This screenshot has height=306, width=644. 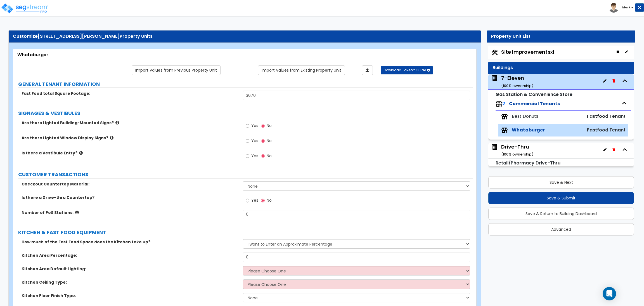 What do you see at coordinates (245, 36) in the screenshot?
I see `div: Customize Property Units` at bounding box center [245, 36].